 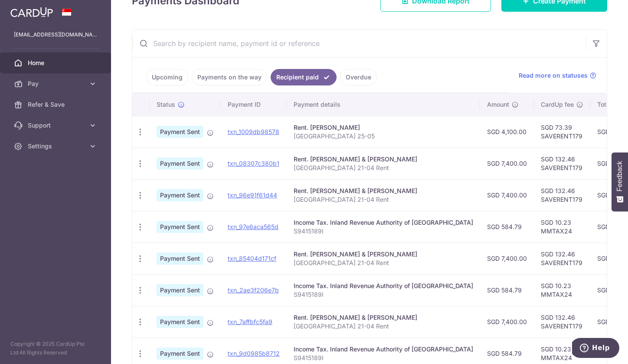 What do you see at coordinates (498, 104) in the screenshot?
I see `span: Amount` at bounding box center [498, 104].